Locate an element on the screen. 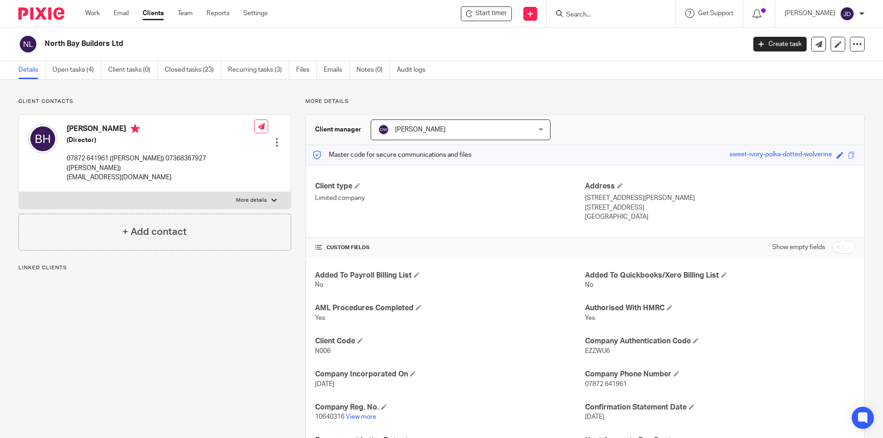  a: Recurring tasks (3) is located at coordinates (258, 70).